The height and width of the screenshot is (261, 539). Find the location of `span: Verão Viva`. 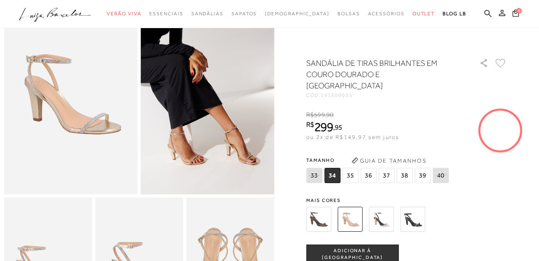

span: Verão Viva is located at coordinates (124, 14).